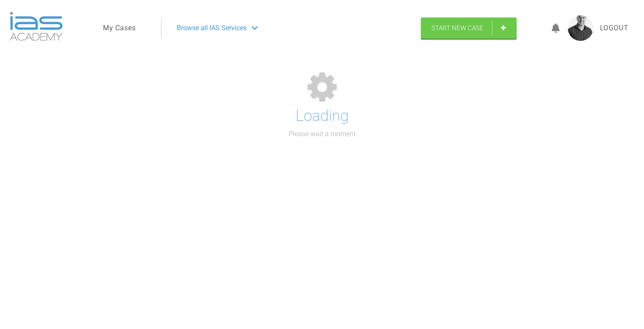  Describe the element at coordinates (36, 26) in the screenshot. I see `img: logo-light.3e3ef733.png` at that location.